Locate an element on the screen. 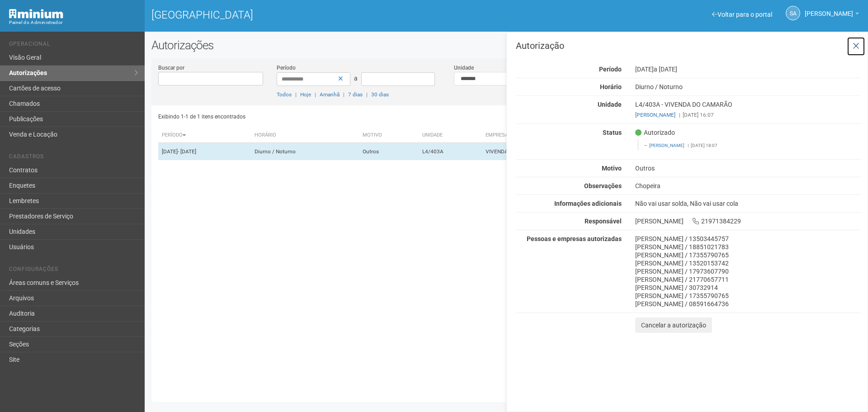 The height and width of the screenshot is (412, 868). div: Painel do Administrador is located at coordinates (73, 23).